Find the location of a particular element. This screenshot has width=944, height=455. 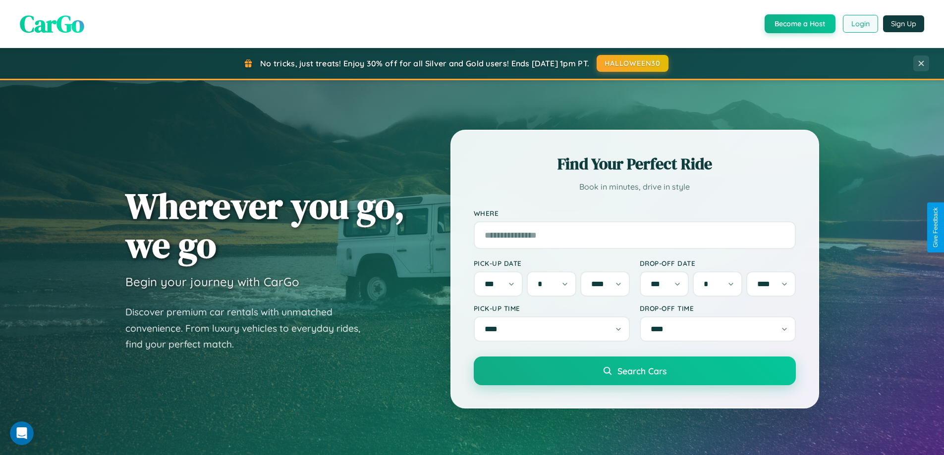

button: HALLOWEEN30 is located at coordinates (632, 63).